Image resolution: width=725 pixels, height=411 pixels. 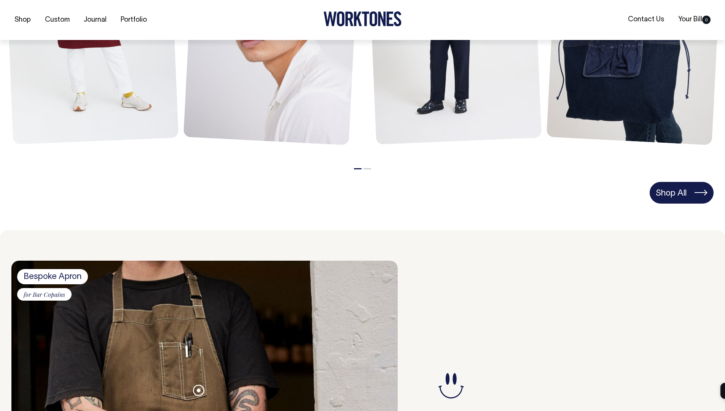 I want to click on a: Shop All, so click(x=682, y=193).